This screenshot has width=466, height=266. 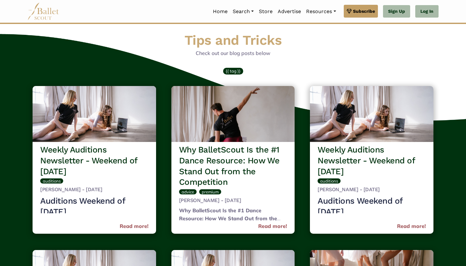 What do you see at coordinates (361, 11) in the screenshot?
I see `a: Subscribe` at bounding box center [361, 11].